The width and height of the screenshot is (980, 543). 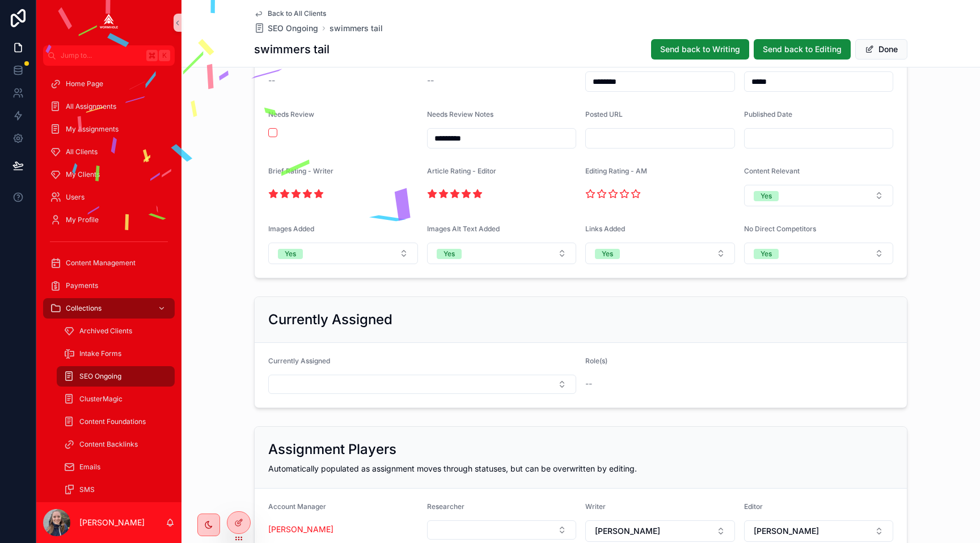 I want to click on a: ClusterMagic, so click(x=116, y=399).